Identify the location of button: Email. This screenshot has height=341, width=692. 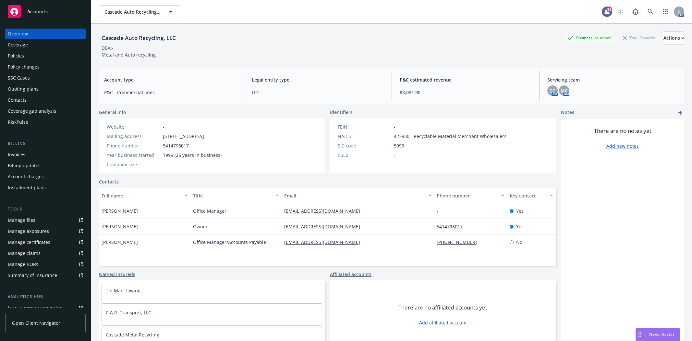
(357, 195).